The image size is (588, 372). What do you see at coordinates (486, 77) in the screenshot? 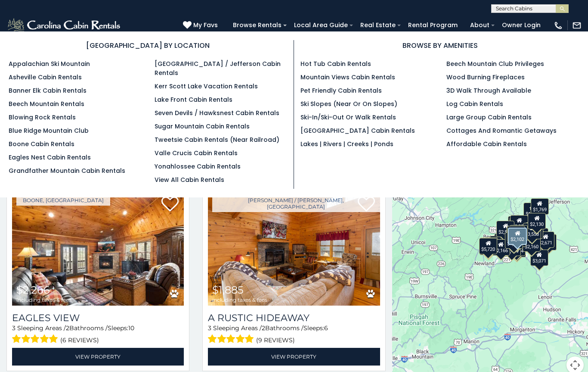
I see `a: Wood Burning Fireplaces` at bounding box center [486, 77].